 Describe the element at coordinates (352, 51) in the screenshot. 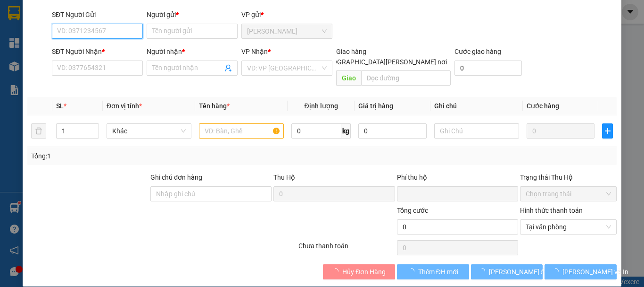

I see `span: Giao hàng` at that location.